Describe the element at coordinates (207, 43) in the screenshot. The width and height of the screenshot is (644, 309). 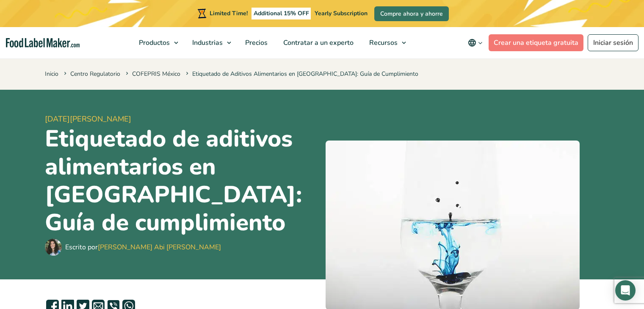
I see `span: Industrias` at that location.